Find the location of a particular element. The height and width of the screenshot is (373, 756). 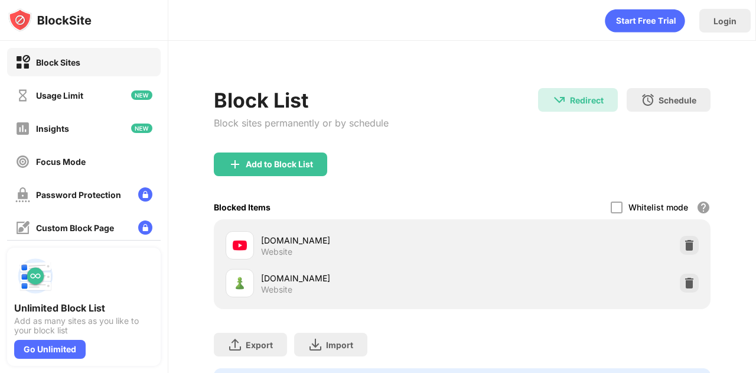

img: customize-block-page-off.svg is located at coordinates (22, 227).